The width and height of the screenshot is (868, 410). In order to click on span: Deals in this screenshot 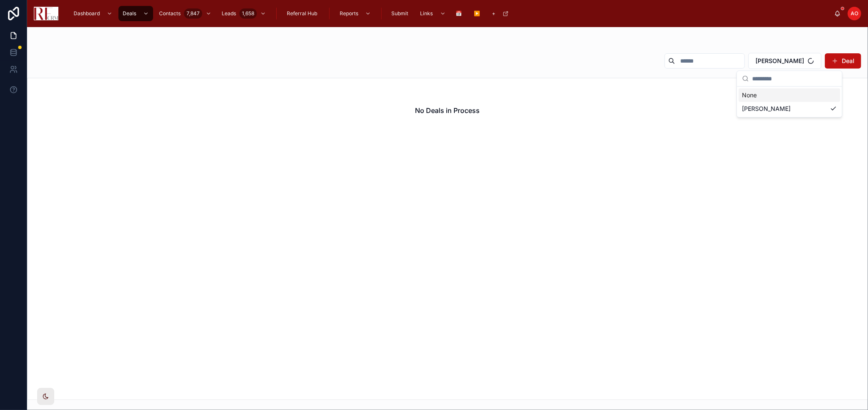, I will do `click(129, 14)`.